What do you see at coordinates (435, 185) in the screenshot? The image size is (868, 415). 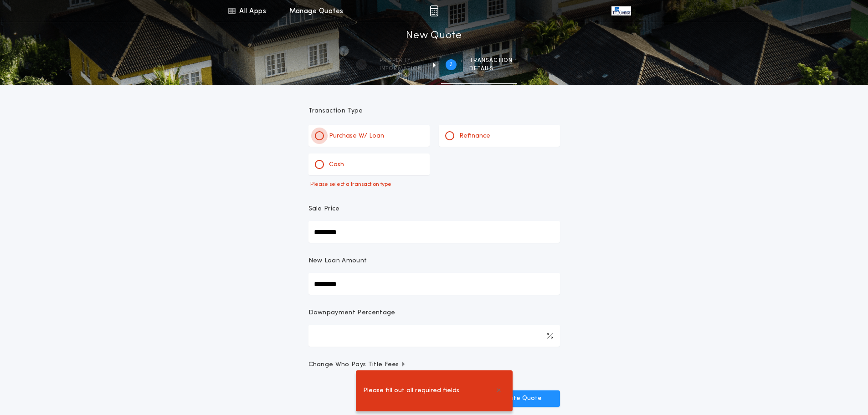 I see `p: Please select a transaction type` at bounding box center [435, 185].